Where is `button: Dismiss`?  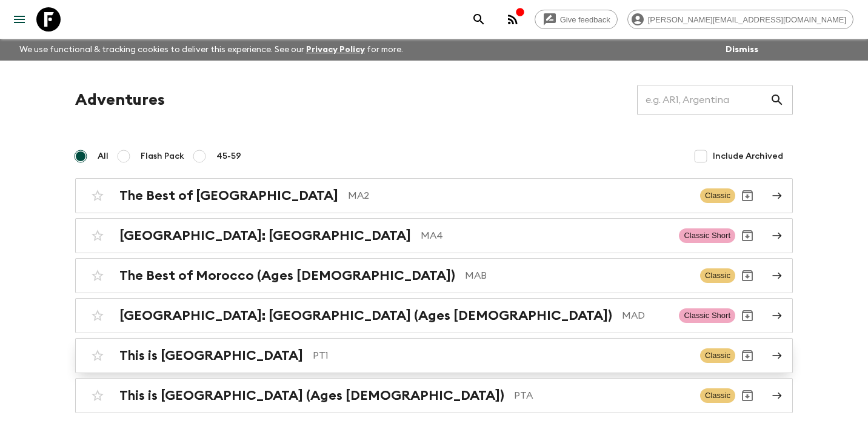 button: Dismiss is located at coordinates (742, 50).